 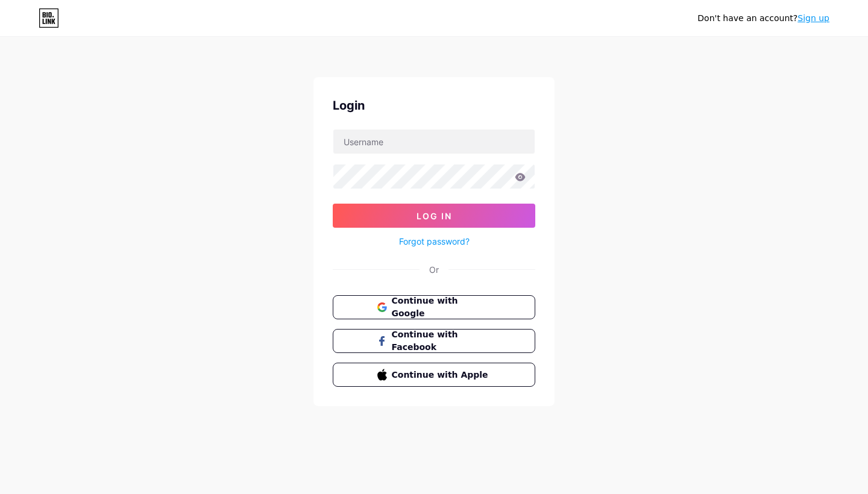 I want to click on span: Continue with Apple, so click(x=442, y=375).